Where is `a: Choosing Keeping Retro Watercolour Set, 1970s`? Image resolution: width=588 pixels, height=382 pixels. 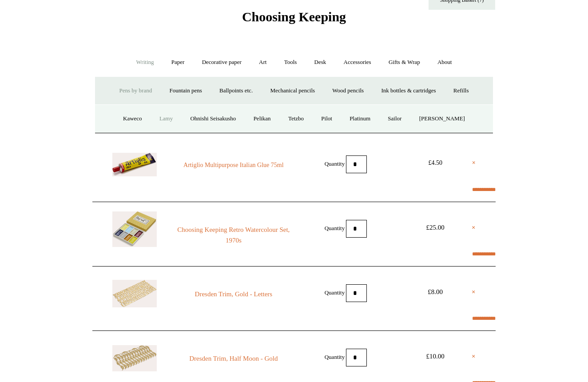 a: Choosing Keeping Retro Watercolour Set, 1970s is located at coordinates (233, 234).